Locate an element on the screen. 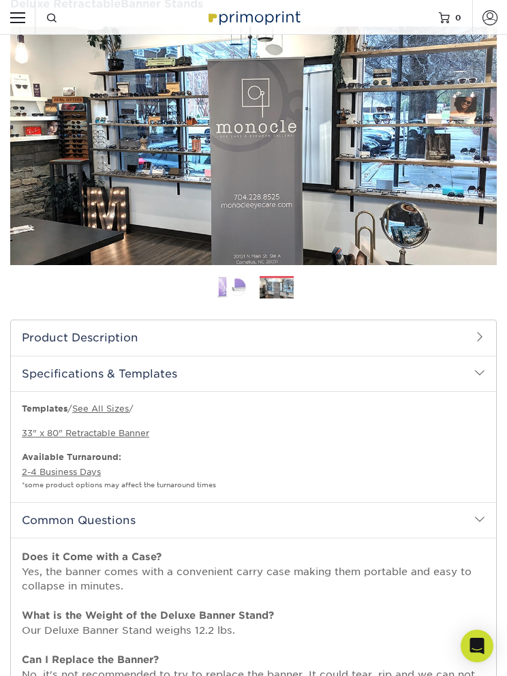  h2: Common Questions is located at coordinates (253, 520).